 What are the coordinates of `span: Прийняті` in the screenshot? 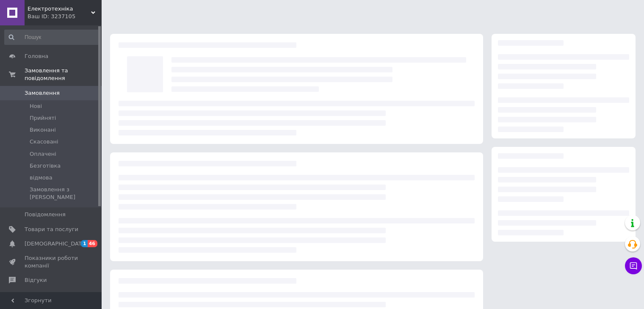 It's located at (43, 118).